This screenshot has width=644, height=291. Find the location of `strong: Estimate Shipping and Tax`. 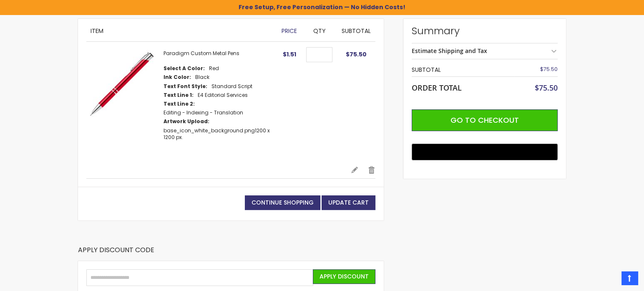

strong: Estimate Shipping and Tax is located at coordinates (449, 51).